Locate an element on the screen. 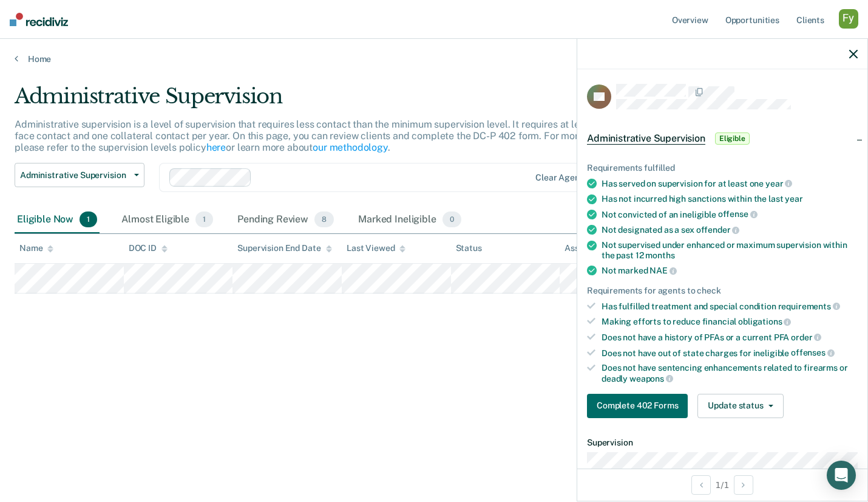  div: Name is located at coordinates (36, 247).